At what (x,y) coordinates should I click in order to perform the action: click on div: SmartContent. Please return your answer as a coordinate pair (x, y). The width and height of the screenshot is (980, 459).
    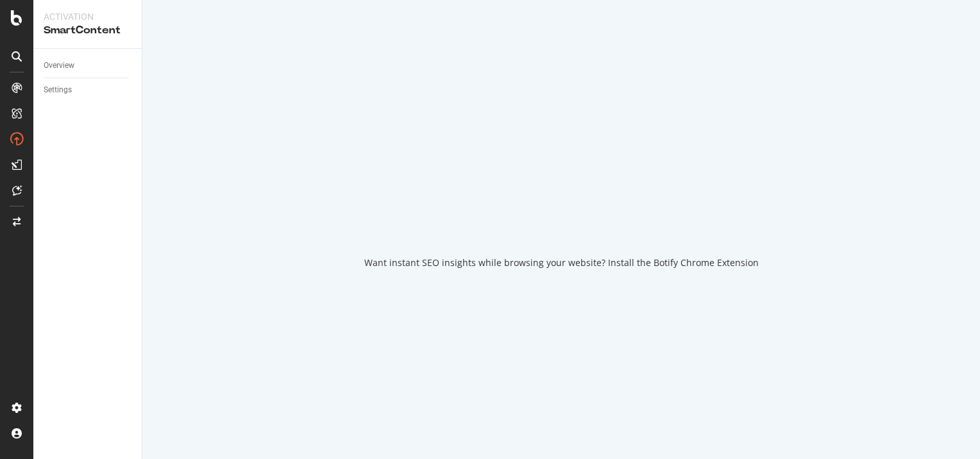
    Looking at the image, I should click on (88, 30).